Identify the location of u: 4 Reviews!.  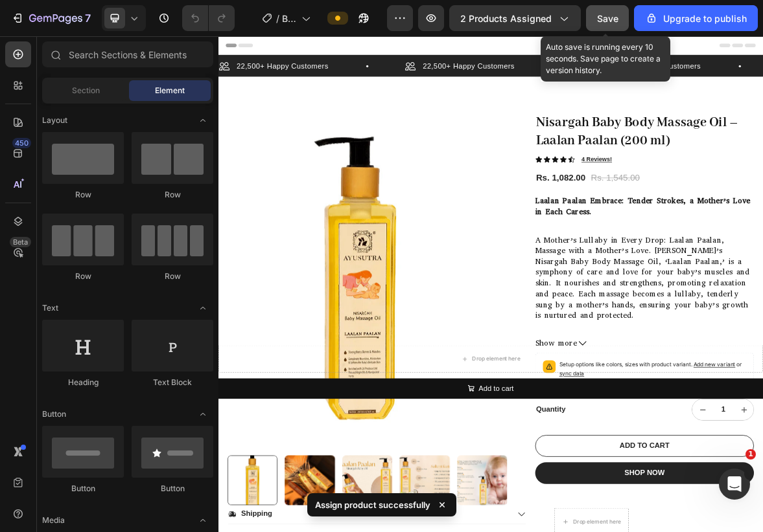
(540, 176).